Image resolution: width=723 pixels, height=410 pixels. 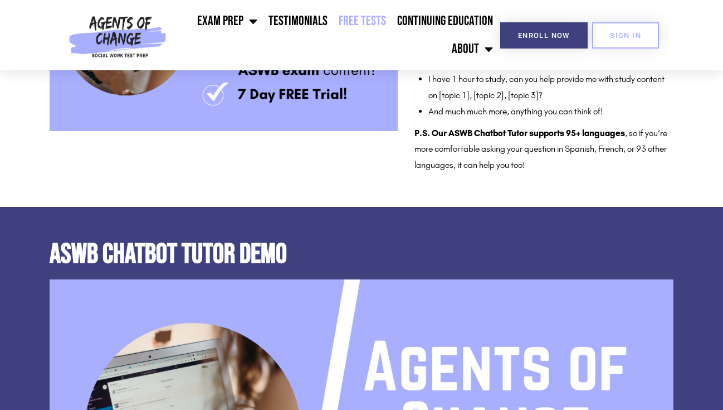 What do you see at coordinates (362, 21) in the screenshot?
I see `a: Free Tests` at bounding box center [362, 21].